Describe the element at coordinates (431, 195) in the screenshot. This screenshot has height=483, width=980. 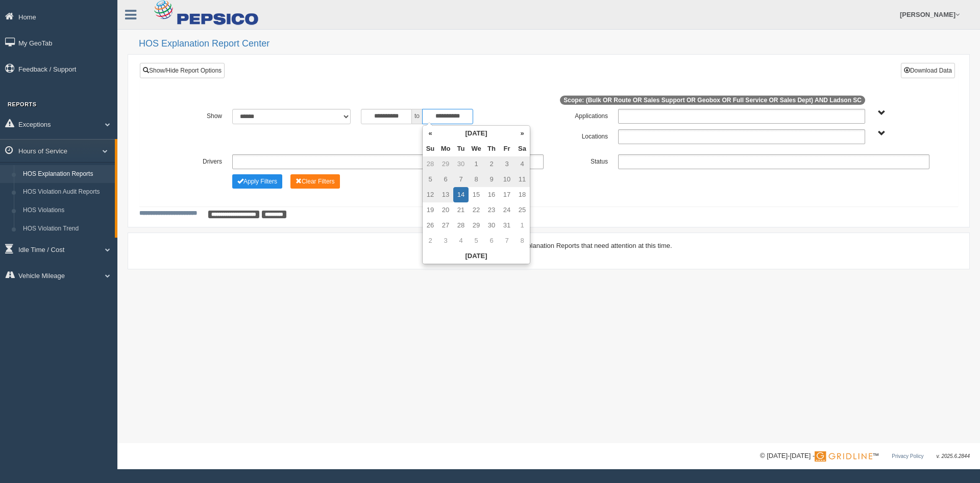
I see `td: 12` at that location.